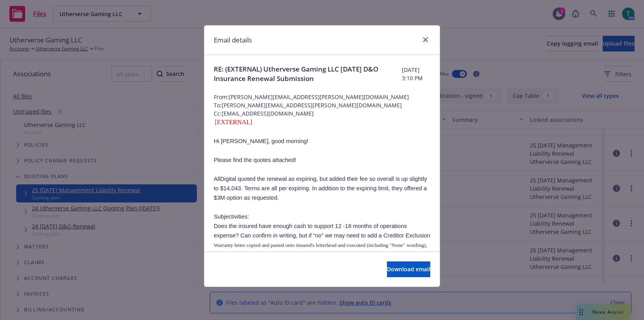  What do you see at coordinates (254, 160) in the screenshot?
I see `span: Please find the quotes attached!` at bounding box center [254, 160].